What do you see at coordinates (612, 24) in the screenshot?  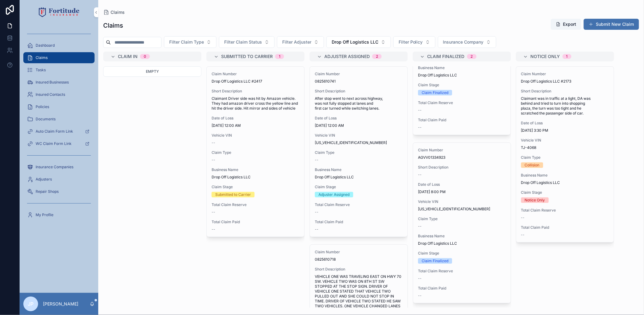 I see `button: Submit New Claim` at bounding box center [612, 24].